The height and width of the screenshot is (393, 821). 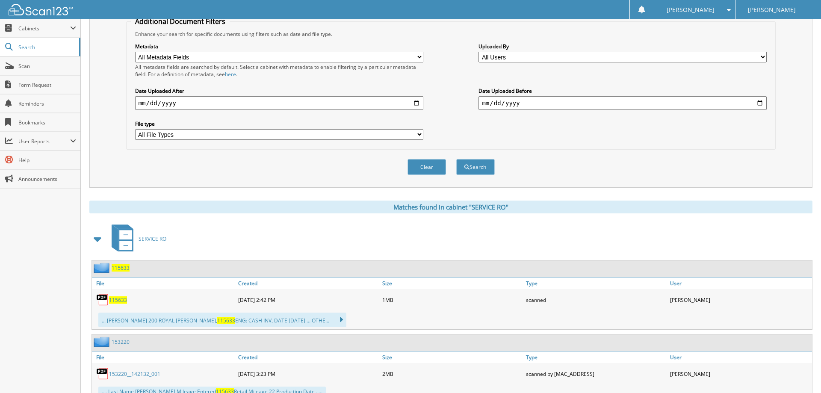 What do you see at coordinates (800, 372) in the screenshot?
I see `div: Chat Widget` at bounding box center [800, 372].